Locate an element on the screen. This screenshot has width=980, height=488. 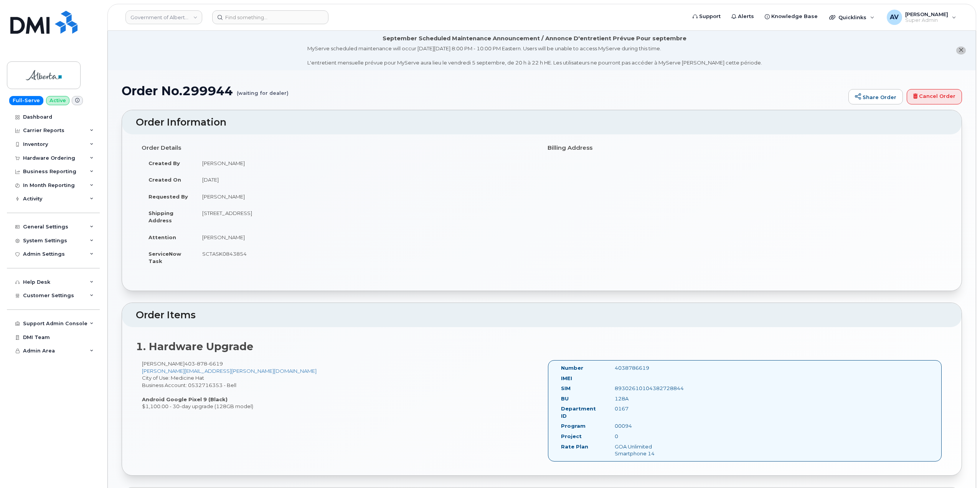
strong: Created On is located at coordinates (164, 180).